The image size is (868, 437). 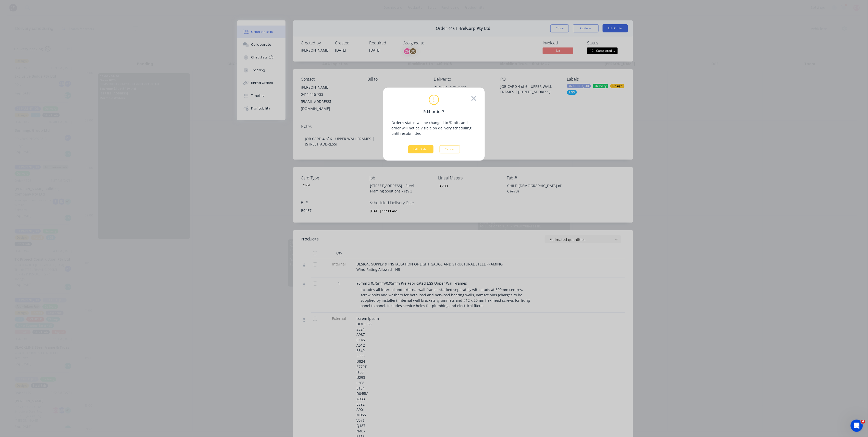 I want to click on p: Order's status will be changed to 'Draft', and order will not be visible on delivery scheduling u..., so click(x=434, y=128).